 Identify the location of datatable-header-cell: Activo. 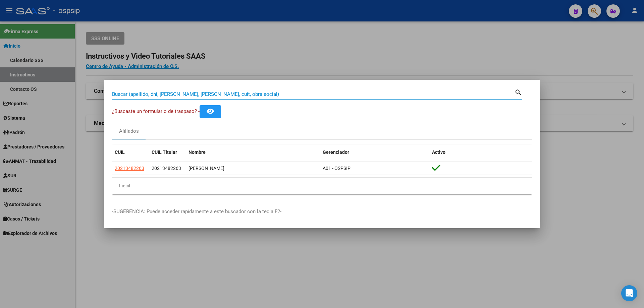
(481, 152).